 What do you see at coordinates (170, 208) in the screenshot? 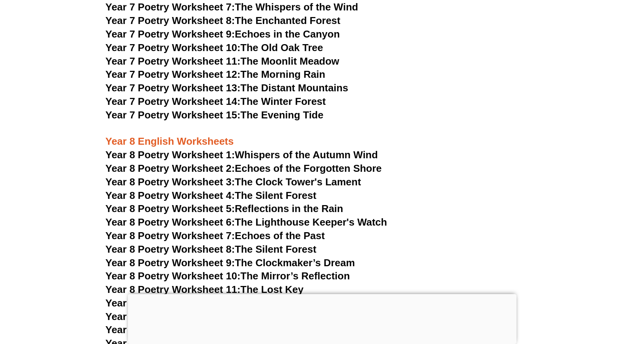
I see `span: Year 8 Poetry Worksheet 5:` at bounding box center [170, 208].